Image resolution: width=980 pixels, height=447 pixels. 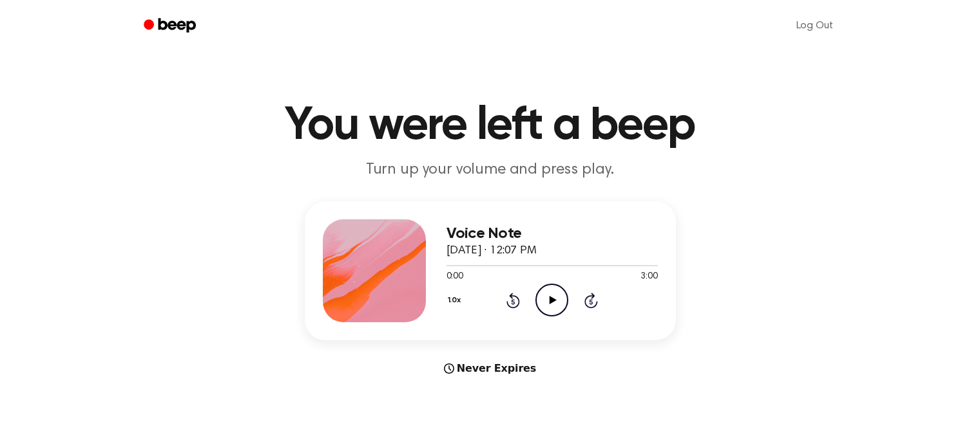 What do you see at coordinates (171, 26) in the screenshot?
I see `a: Beep` at bounding box center [171, 26].